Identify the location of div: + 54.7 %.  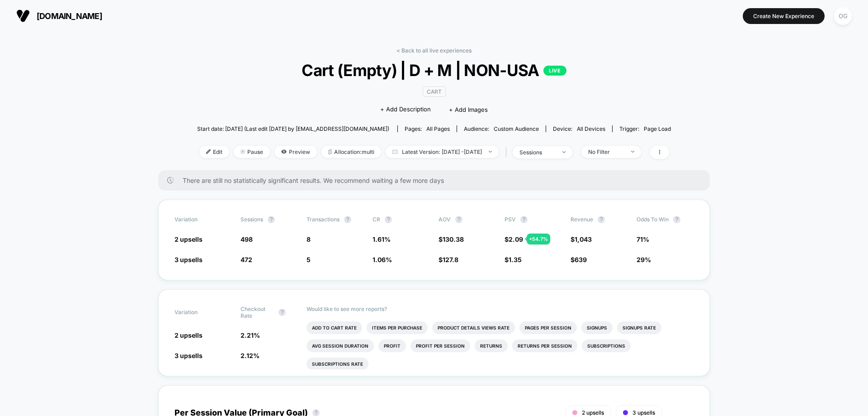
(538, 239).